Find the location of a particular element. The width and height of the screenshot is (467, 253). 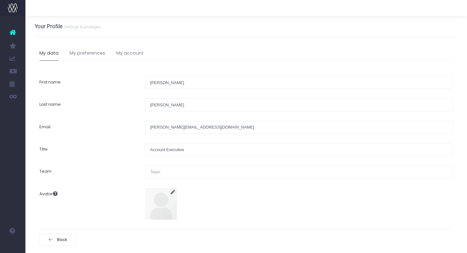

input: First name is located at coordinates (299, 83).